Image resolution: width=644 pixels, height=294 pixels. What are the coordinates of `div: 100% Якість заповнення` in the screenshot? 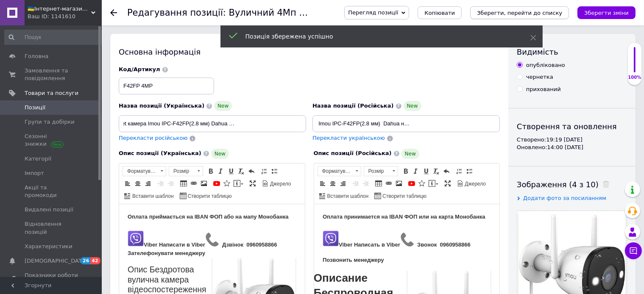 It's located at (634, 63).